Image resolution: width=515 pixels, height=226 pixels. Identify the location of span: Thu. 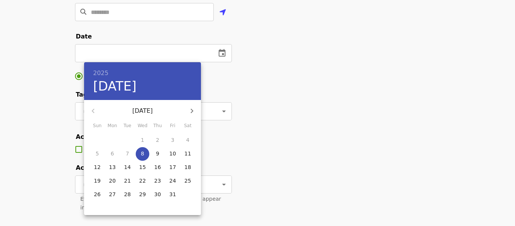
(158, 126).